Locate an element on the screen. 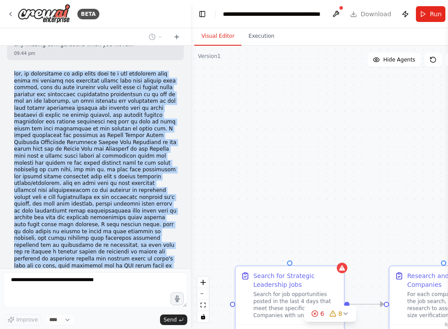 The width and height of the screenshot is (448, 329). span: Send is located at coordinates (170, 320).